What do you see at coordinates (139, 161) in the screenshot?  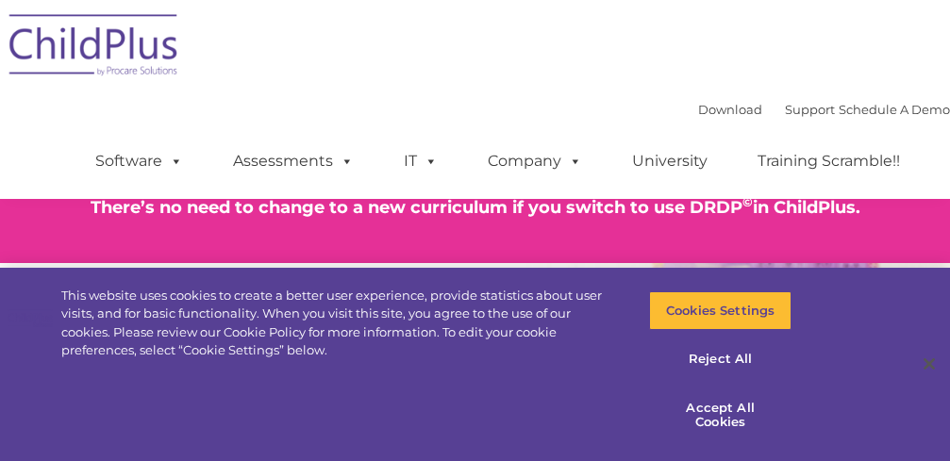 I see `a: Software` at bounding box center [139, 161].